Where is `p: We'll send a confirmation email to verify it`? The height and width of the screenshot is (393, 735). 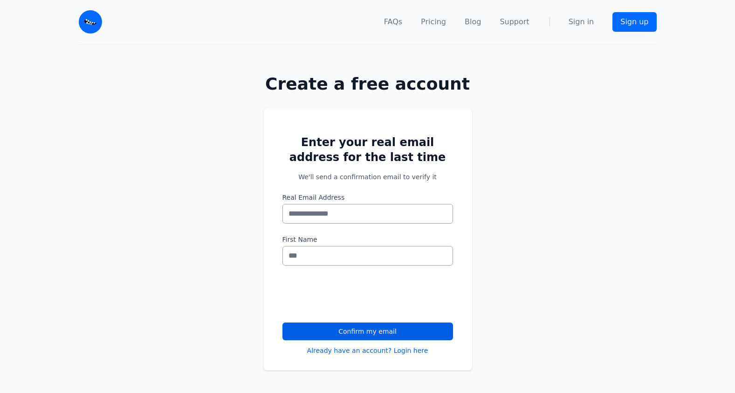
p: We'll send a confirmation email to verify it is located at coordinates (368, 177).